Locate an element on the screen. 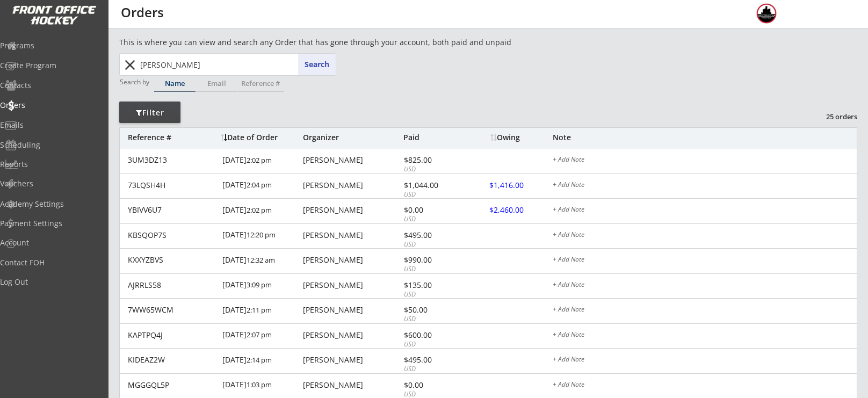  div: KXXYZBVS is located at coordinates (172, 260).